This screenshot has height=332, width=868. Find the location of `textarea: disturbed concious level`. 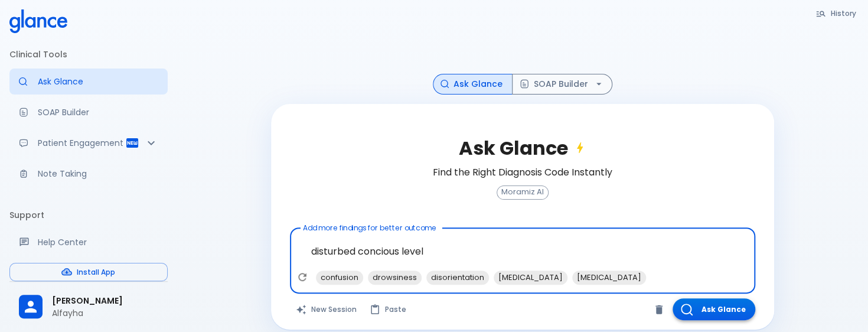

textarea: disturbed concious level is located at coordinates (523, 251).